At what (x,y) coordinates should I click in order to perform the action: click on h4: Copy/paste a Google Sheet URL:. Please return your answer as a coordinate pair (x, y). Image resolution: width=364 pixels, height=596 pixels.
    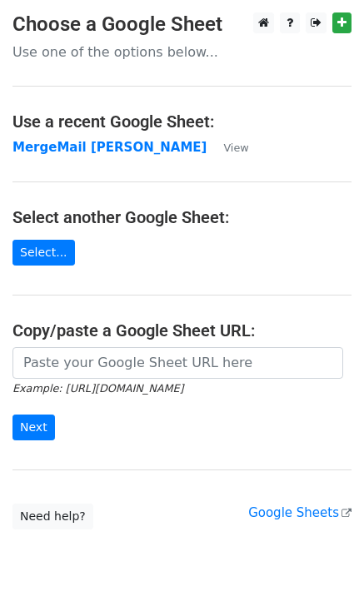
    Looking at the image, I should click on (181, 330).